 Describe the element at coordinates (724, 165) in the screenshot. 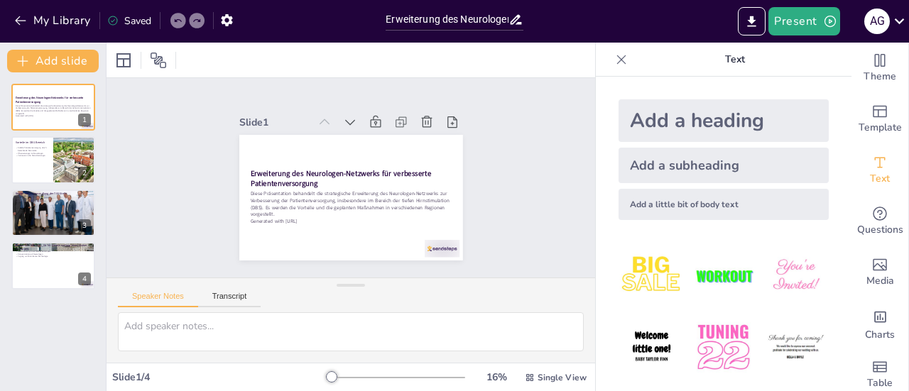

I see `div: Add a subheading` at that location.